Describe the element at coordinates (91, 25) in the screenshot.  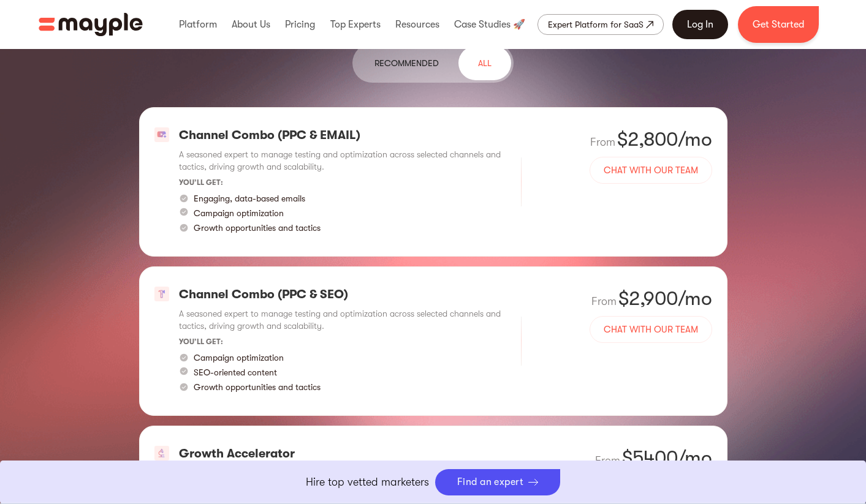
I see `a: home` at that location.